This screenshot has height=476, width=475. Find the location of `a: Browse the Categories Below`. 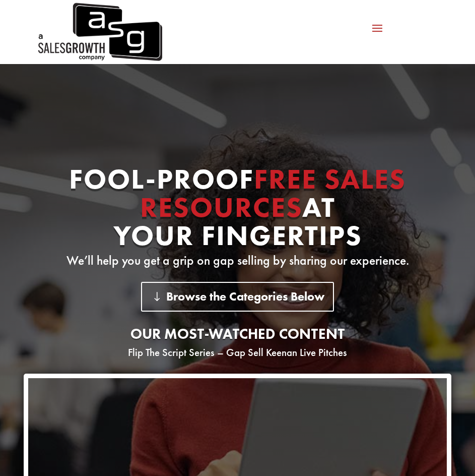

a: Browse the Categories Below is located at coordinates (237, 296).